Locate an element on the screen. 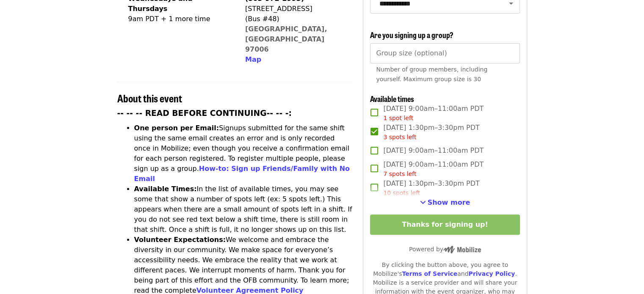 The image size is (644, 294). a: Privacy Policy is located at coordinates (492, 274).